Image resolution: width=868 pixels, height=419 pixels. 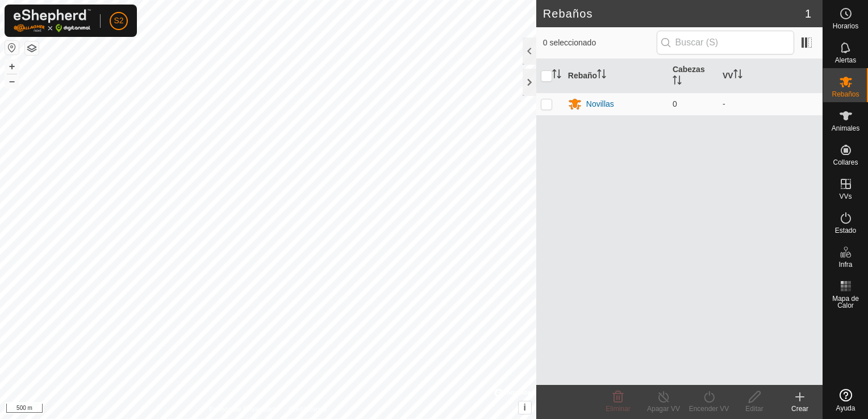 What do you see at coordinates (241, 410) in the screenshot?
I see `a: Política de Privacidad` at bounding box center [241, 410].